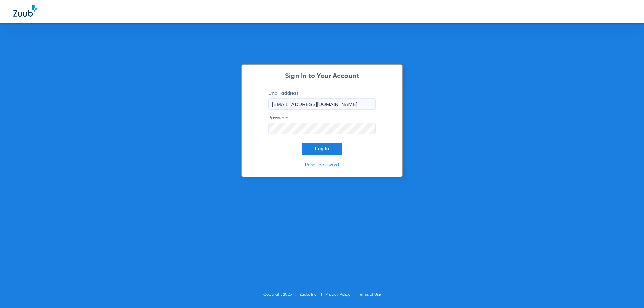 The image size is (644, 308). Describe the element at coordinates (281, 295) in the screenshot. I see `li: Copyright 2025` at that location.